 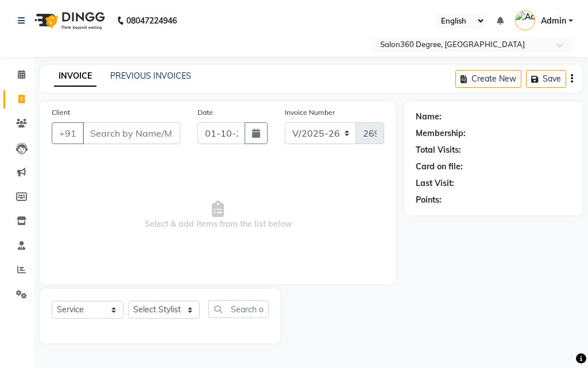 What do you see at coordinates (525, 20) in the screenshot?
I see `img: Admin` at bounding box center [525, 20].